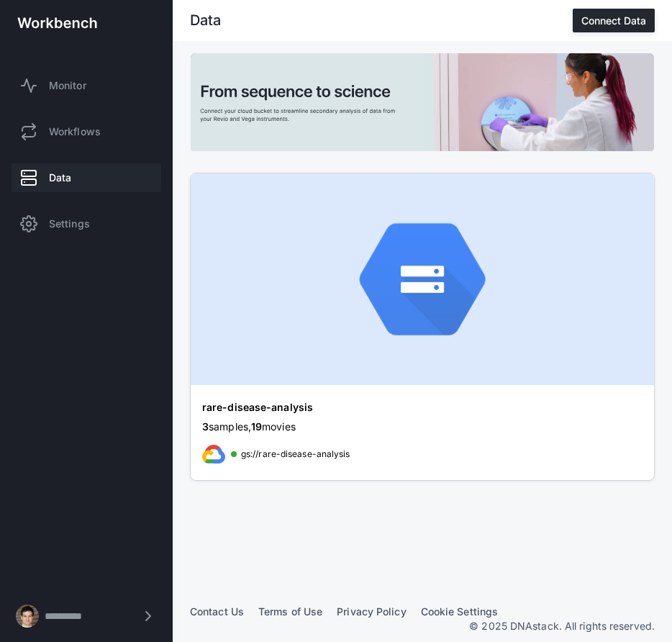  What do you see at coordinates (205, 426) in the screenshot?
I see `span: 3` at bounding box center [205, 426].